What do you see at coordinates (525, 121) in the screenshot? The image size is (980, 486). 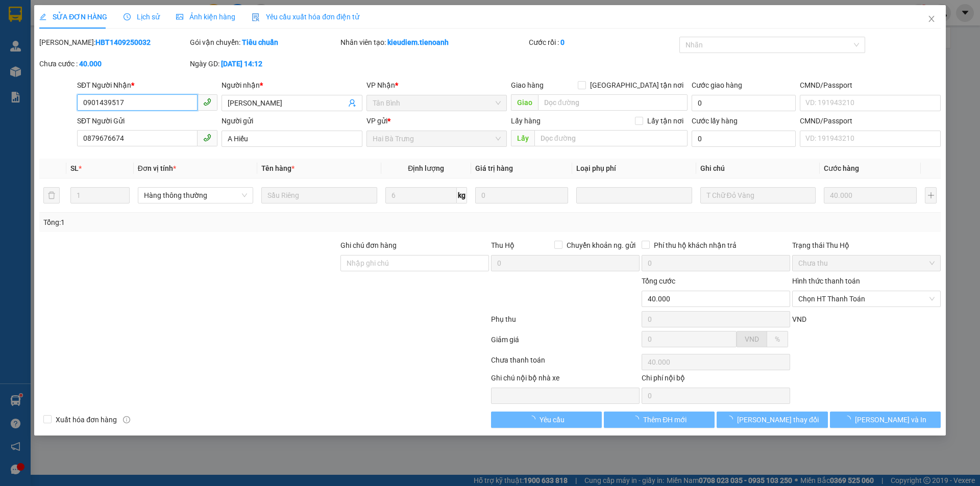 I see `span: Lấy hàng` at bounding box center [525, 121].